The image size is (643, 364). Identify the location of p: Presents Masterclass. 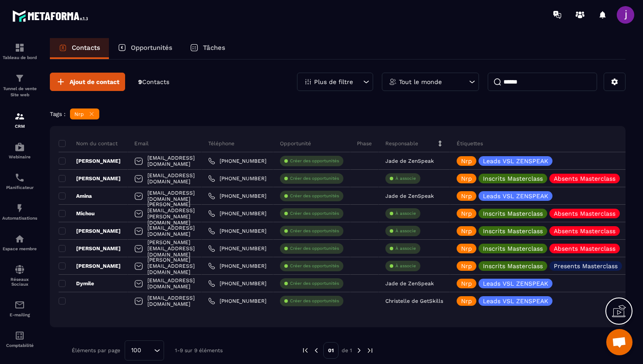
(586, 266).